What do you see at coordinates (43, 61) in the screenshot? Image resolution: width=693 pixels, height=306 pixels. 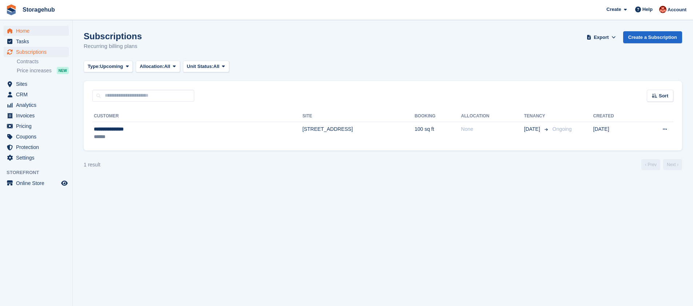 I see `a: Contracts` at bounding box center [43, 61].